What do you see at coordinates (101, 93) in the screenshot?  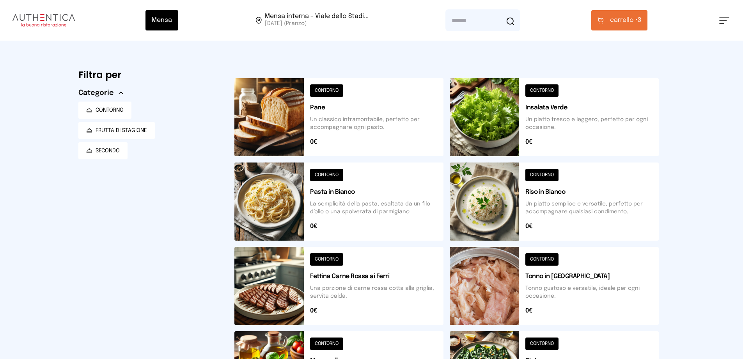 I see `button: Categorie` at bounding box center [101, 93].